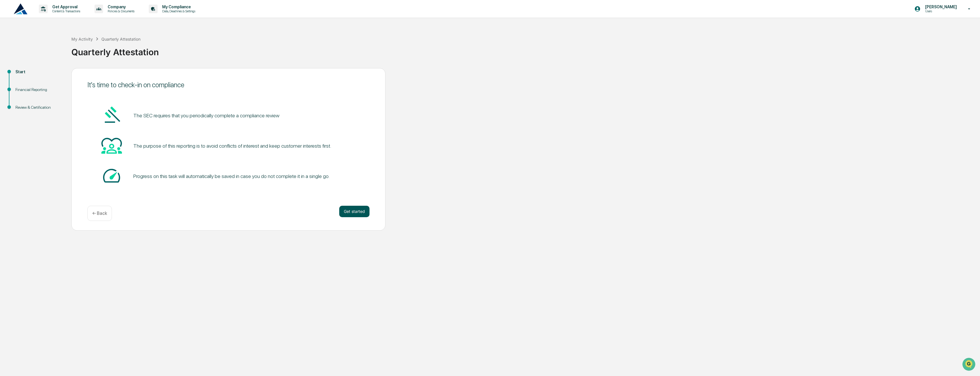 This screenshot has width=980, height=376. What do you see at coordinates (55, 99) in the screenshot?
I see `a: Powered byPylon` at bounding box center [55, 99].